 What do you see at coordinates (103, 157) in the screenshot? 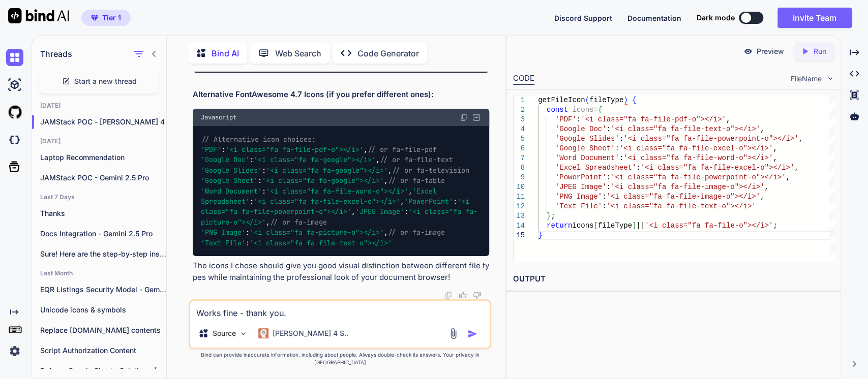
I see `p: Laptop Recommendation` at bounding box center [103, 157].